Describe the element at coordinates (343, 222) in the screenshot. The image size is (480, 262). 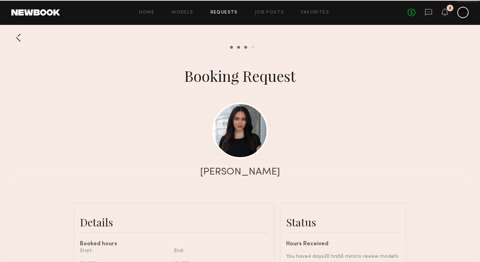
I see `div: Status` at that location.